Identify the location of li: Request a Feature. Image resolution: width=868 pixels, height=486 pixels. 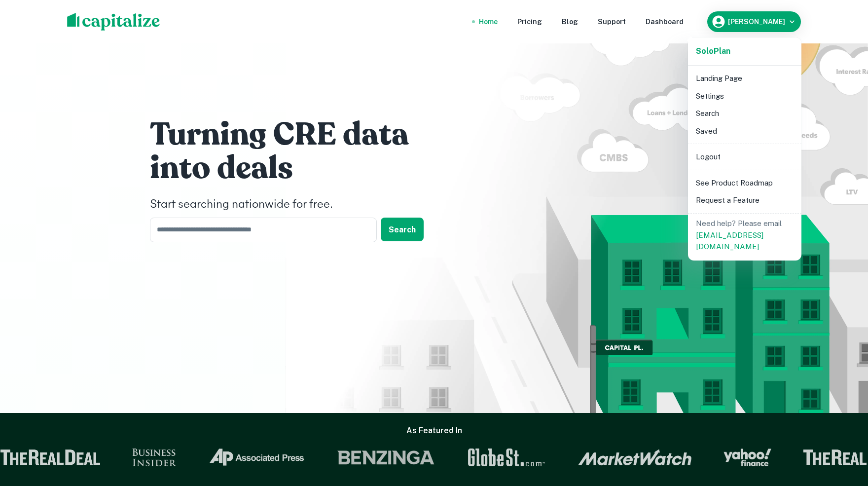
(745, 200).